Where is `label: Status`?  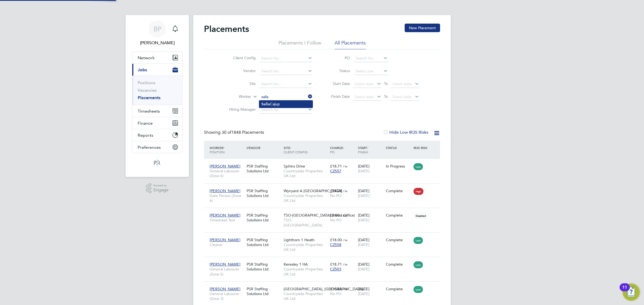 label: Status is located at coordinates (338, 70).